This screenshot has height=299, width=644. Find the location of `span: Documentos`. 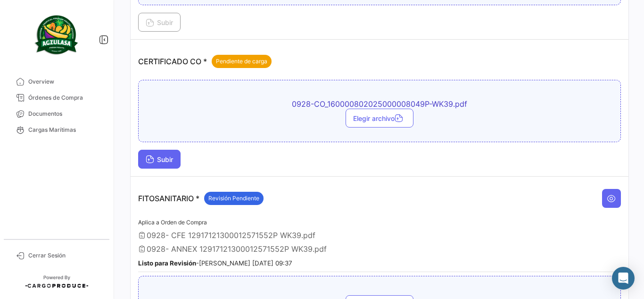

span: Documentos is located at coordinates (65, 114).